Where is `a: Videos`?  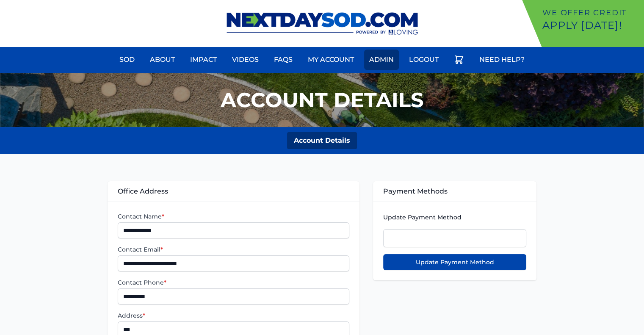
a: Videos is located at coordinates (245, 60).